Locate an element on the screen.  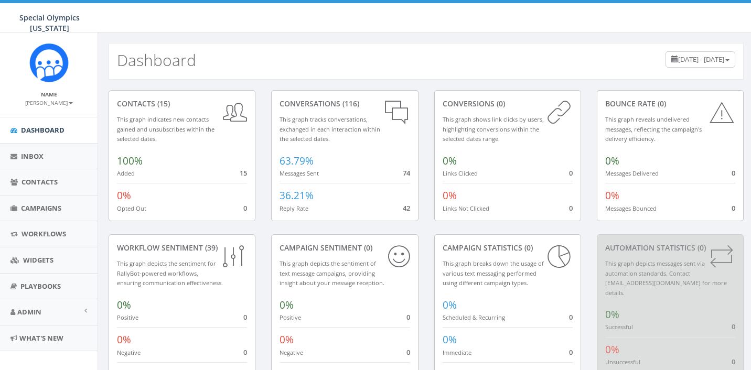
small: Name is located at coordinates (49, 94).